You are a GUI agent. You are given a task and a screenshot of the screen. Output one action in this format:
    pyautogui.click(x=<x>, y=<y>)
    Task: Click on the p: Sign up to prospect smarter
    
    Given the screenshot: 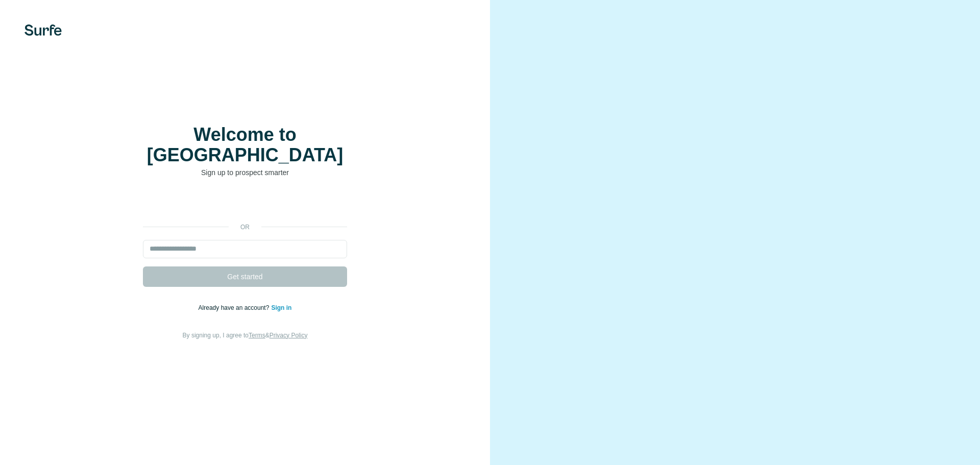 What is the action you would take?
    pyautogui.click(x=245, y=173)
    